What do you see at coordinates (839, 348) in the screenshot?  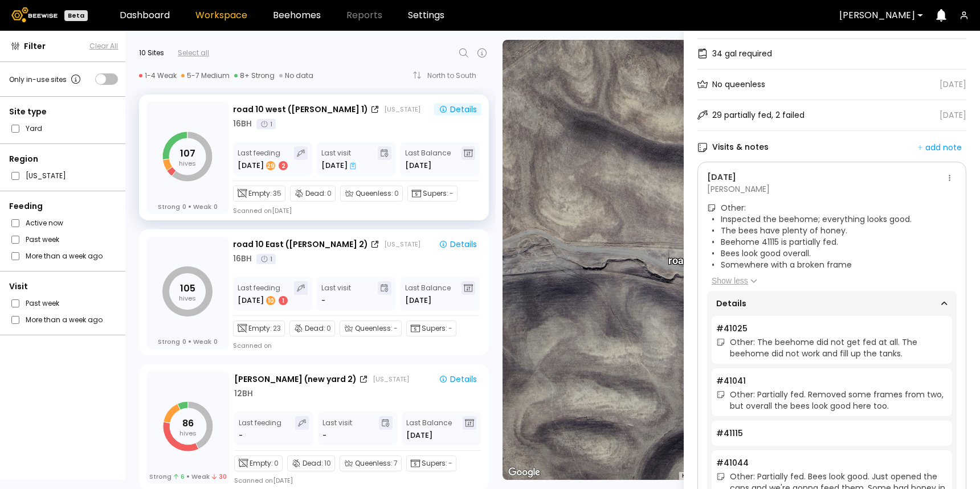 I see `div: Other: The beehome did not get fed at all. The beehome did not work and fill up the tanks.` at bounding box center [839, 348].